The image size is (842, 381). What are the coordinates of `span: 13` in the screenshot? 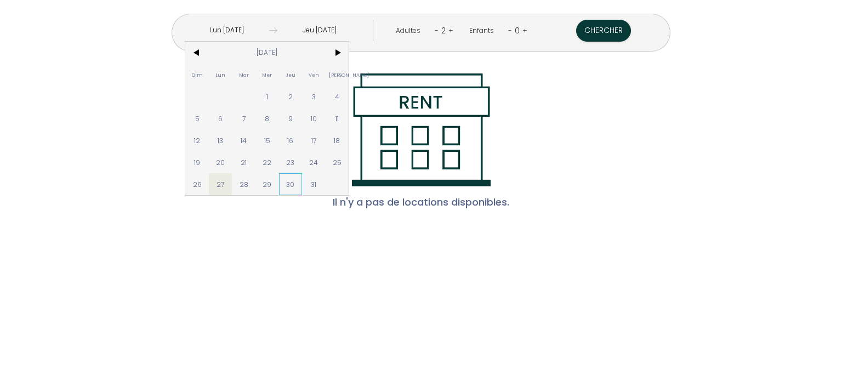 It's located at (220, 140).